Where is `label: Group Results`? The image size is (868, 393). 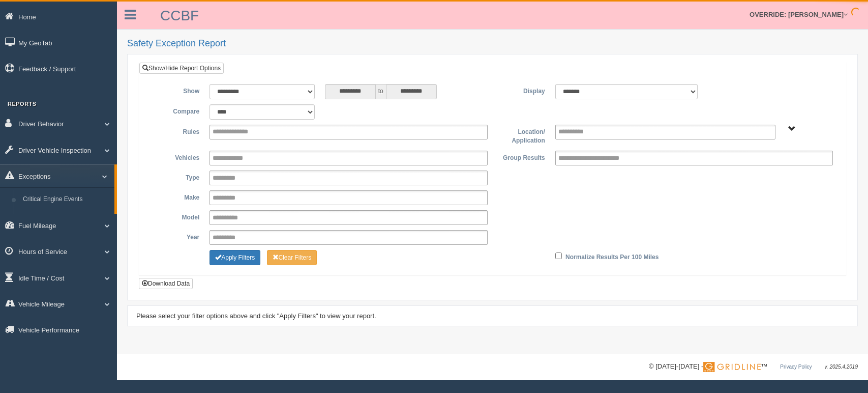 label: Group Results is located at coordinates (521, 157).